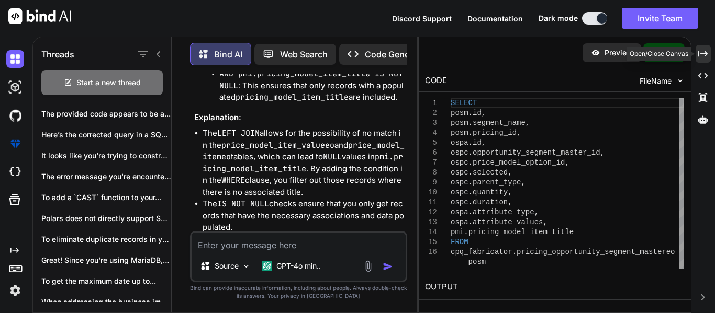 This screenshot has height=313, width=715. What do you see at coordinates (430, 202) in the screenshot?
I see `div: 11` at bounding box center [430, 202].